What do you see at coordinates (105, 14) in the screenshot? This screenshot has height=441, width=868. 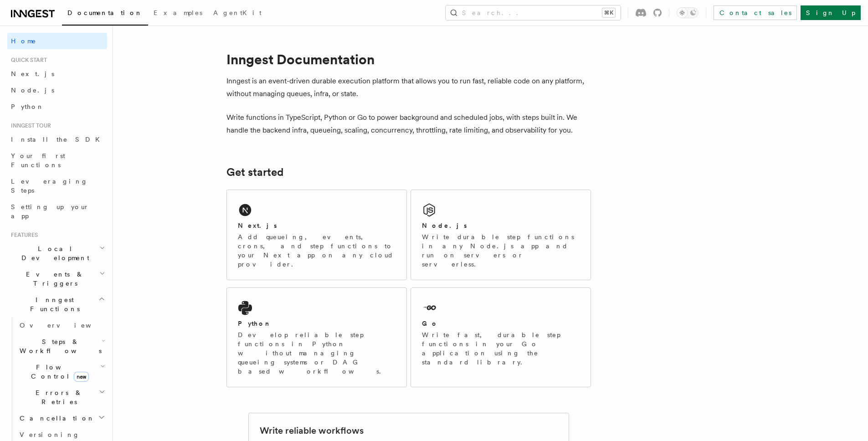 I see `a: Documentation` at bounding box center [105, 14].